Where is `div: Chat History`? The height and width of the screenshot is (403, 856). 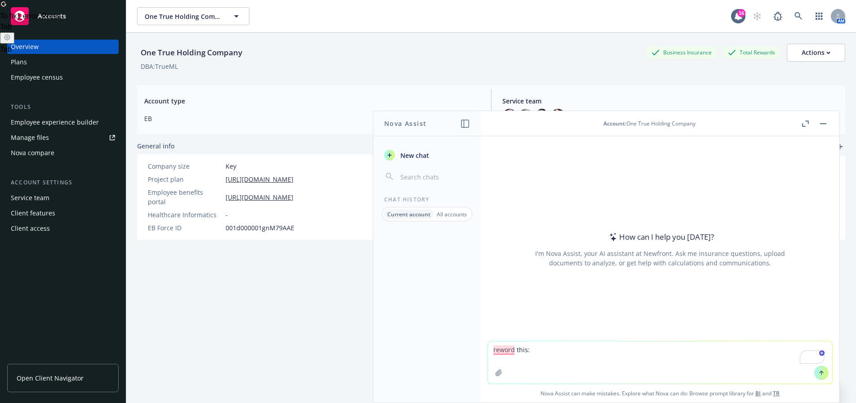 div: Chat History is located at coordinates (427, 199).